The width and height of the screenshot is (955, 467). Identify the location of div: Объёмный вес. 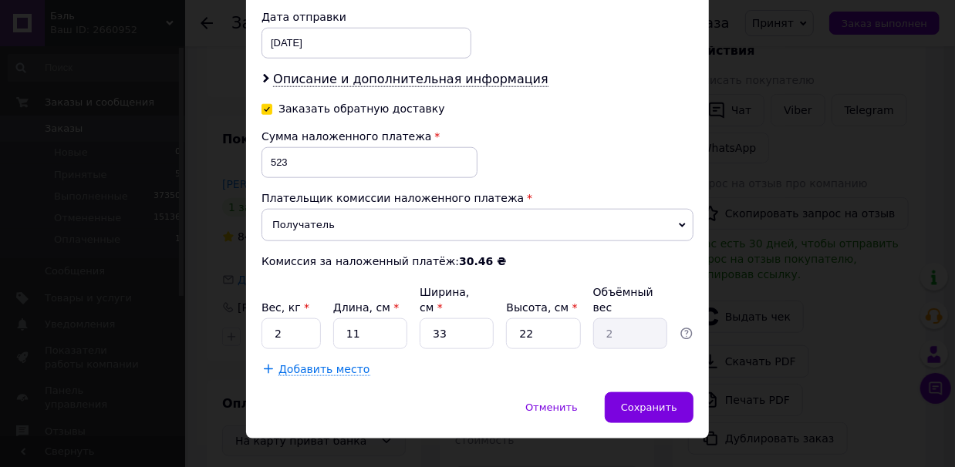
(630, 300).